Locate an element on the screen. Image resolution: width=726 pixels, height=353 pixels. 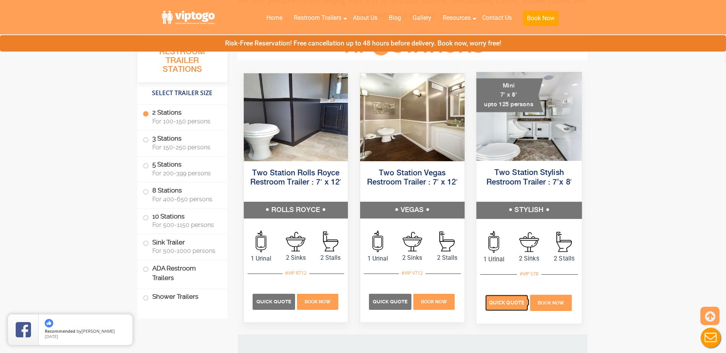
span: Recommended is located at coordinates (60, 331).